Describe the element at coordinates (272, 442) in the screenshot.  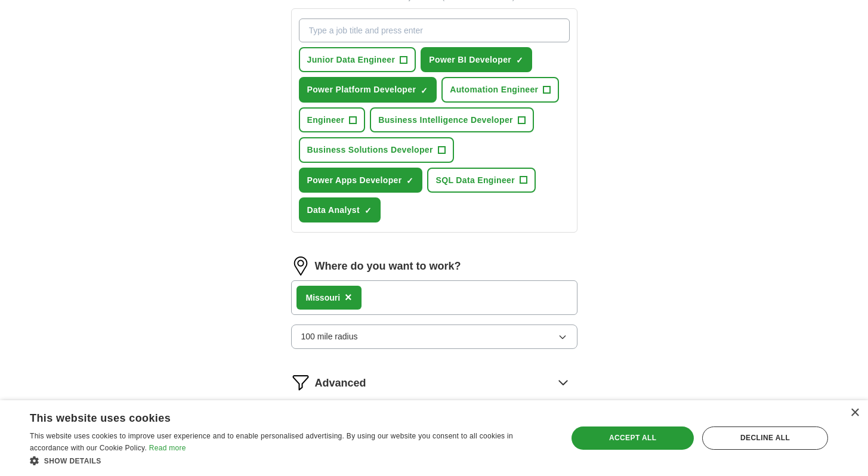
I see `span: This website uses cookies to improve user experience and to enable personalised advertising. By u...` at that location.